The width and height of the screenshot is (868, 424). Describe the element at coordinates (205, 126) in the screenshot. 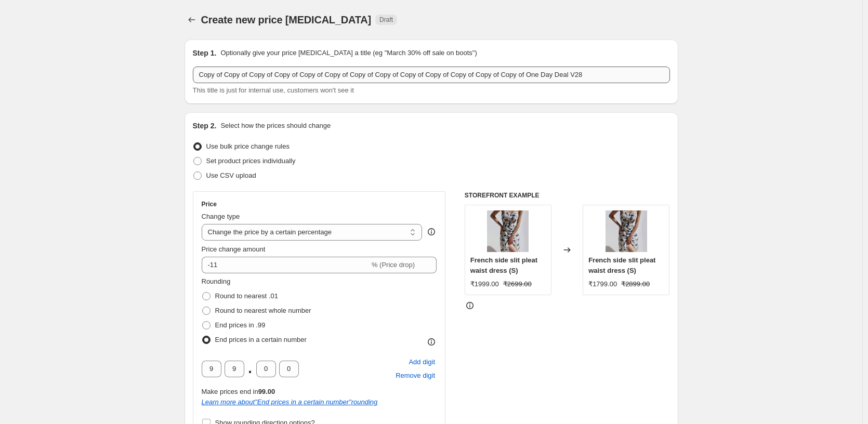

I see `h2: Step 2.` at that location.